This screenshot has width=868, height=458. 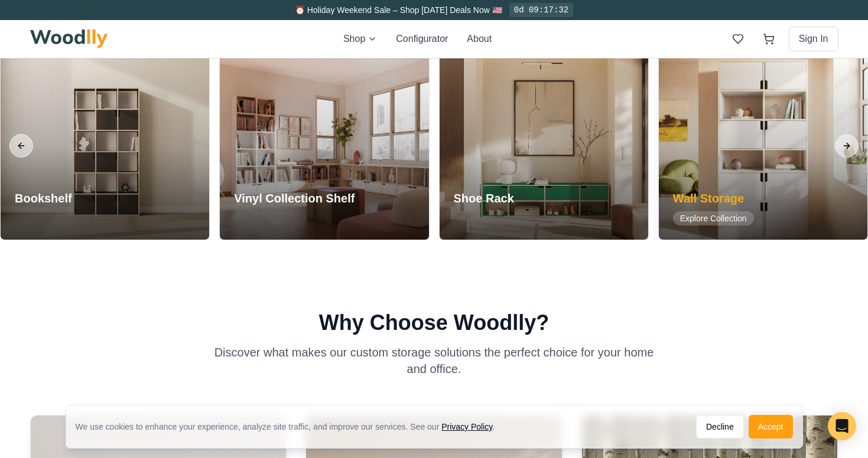 What do you see at coordinates (771, 427) in the screenshot?
I see `button: Accept` at bounding box center [771, 427].